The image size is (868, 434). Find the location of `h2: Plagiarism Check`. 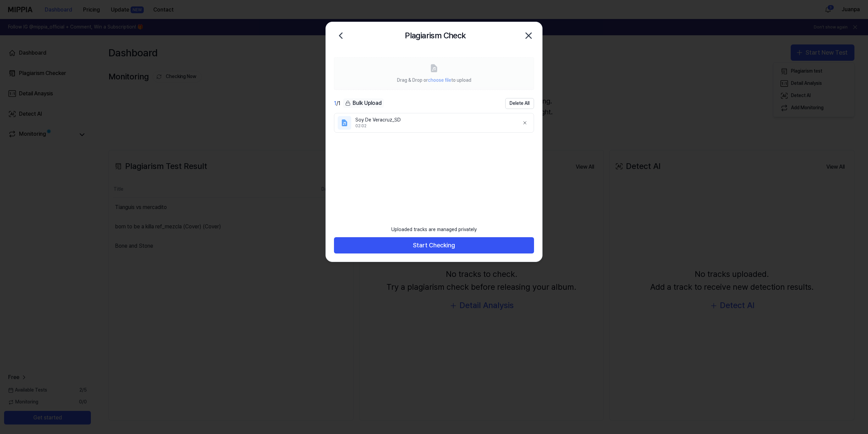

h2: Plagiarism Check is located at coordinates (435, 36).